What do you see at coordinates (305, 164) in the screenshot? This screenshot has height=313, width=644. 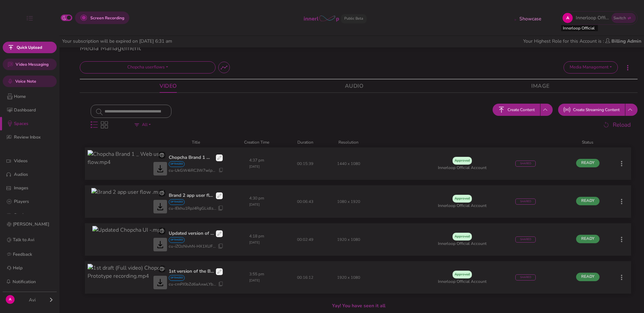 I see `p: 00:15:39` at bounding box center [305, 164].